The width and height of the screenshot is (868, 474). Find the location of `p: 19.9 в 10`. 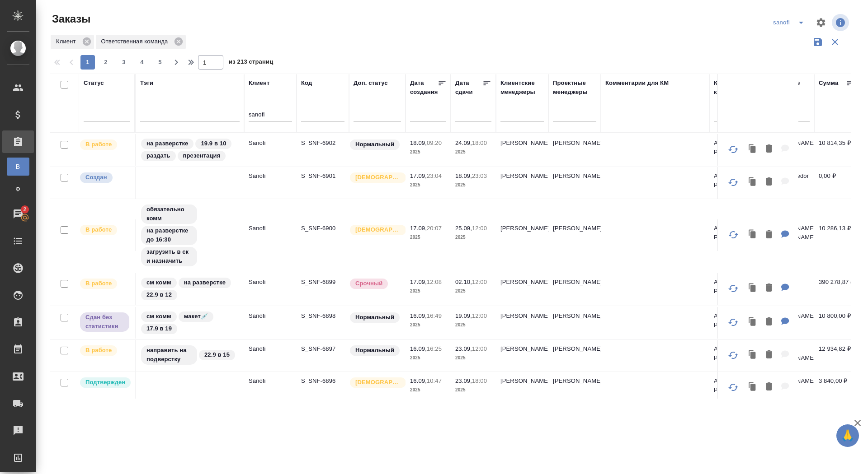

p: 19.9 в 10 is located at coordinates (213, 144).